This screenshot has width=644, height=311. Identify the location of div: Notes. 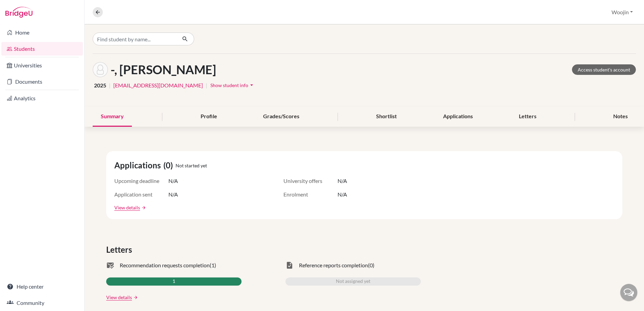
(620, 117).